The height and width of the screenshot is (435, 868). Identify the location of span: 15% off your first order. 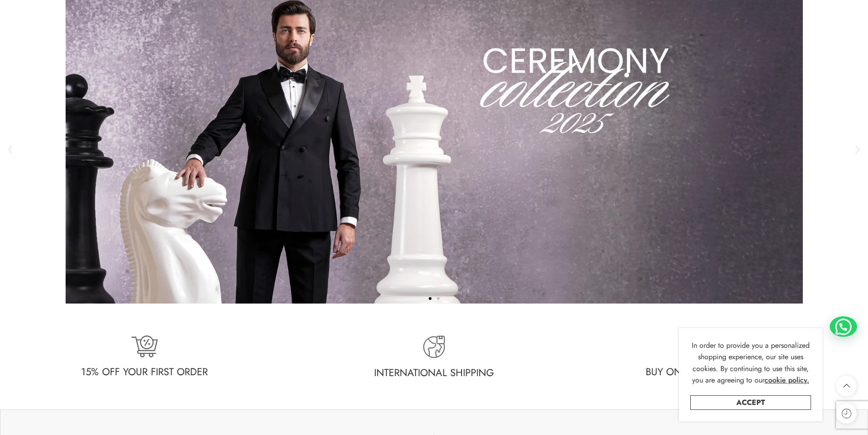
(144, 371).